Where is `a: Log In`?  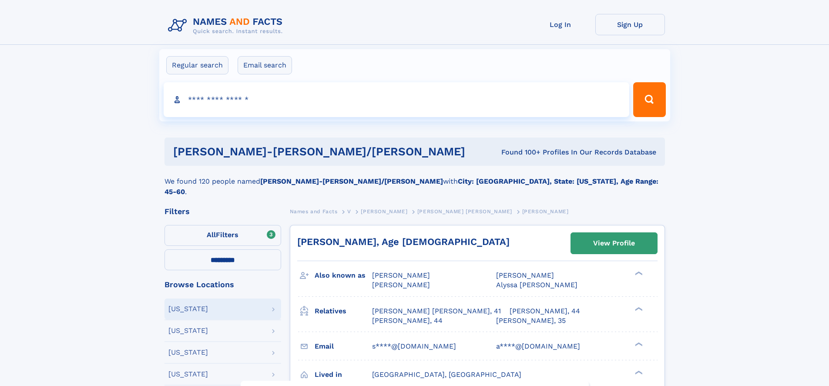
a: Log In is located at coordinates (560, 24).